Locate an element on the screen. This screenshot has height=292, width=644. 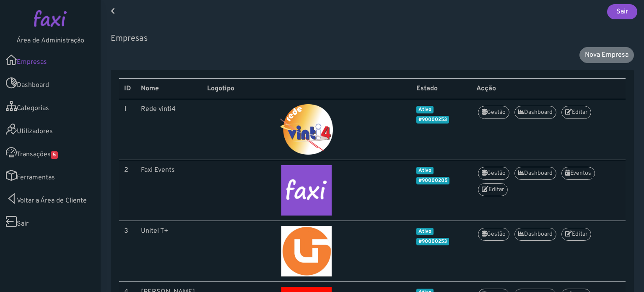
a: Eventos is located at coordinates (578, 173).